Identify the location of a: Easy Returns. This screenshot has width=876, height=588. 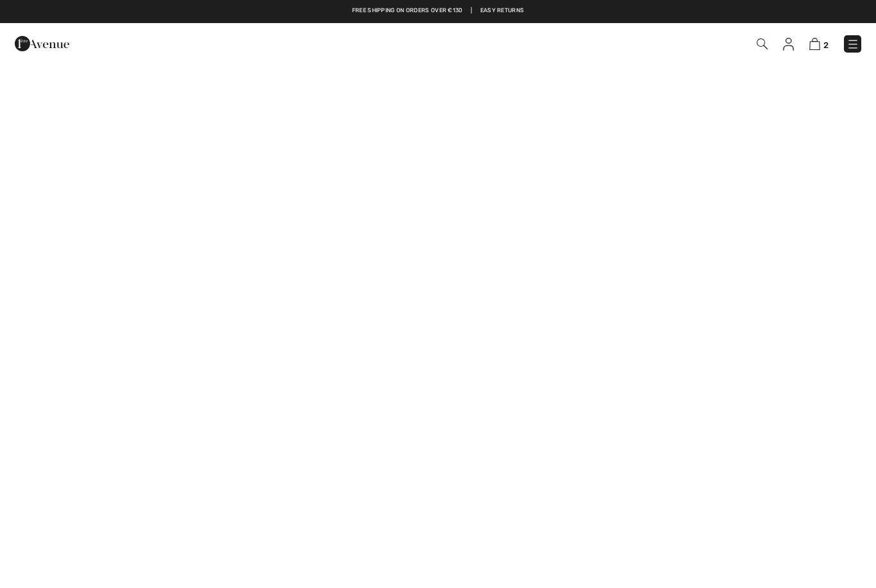
(502, 11).